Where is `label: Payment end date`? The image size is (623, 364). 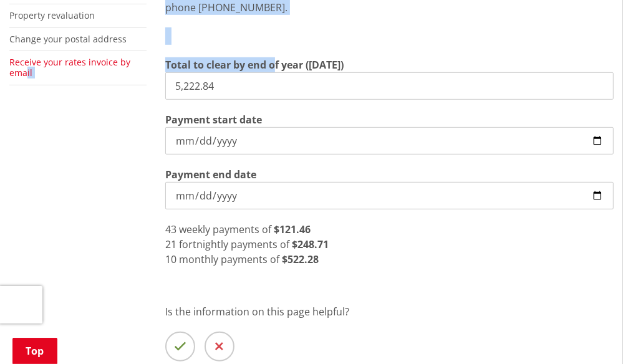 label: Payment end date is located at coordinates (210, 175).